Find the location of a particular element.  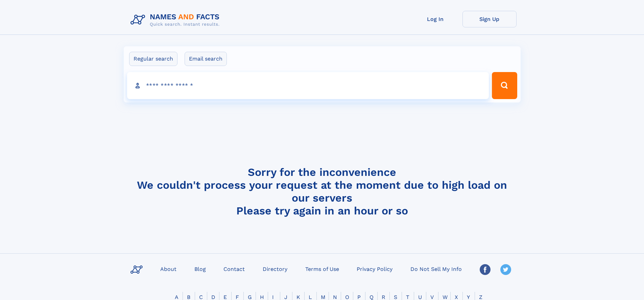

img: Logo Names and Facts is located at coordinates (177, 20).